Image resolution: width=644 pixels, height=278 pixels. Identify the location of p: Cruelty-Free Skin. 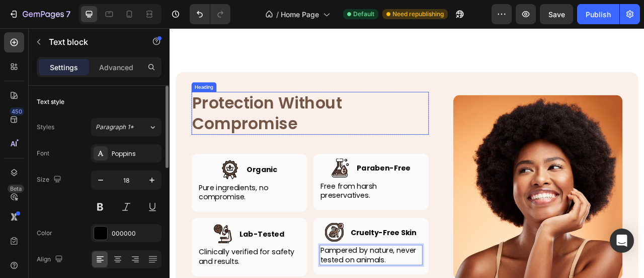
(273, 259).